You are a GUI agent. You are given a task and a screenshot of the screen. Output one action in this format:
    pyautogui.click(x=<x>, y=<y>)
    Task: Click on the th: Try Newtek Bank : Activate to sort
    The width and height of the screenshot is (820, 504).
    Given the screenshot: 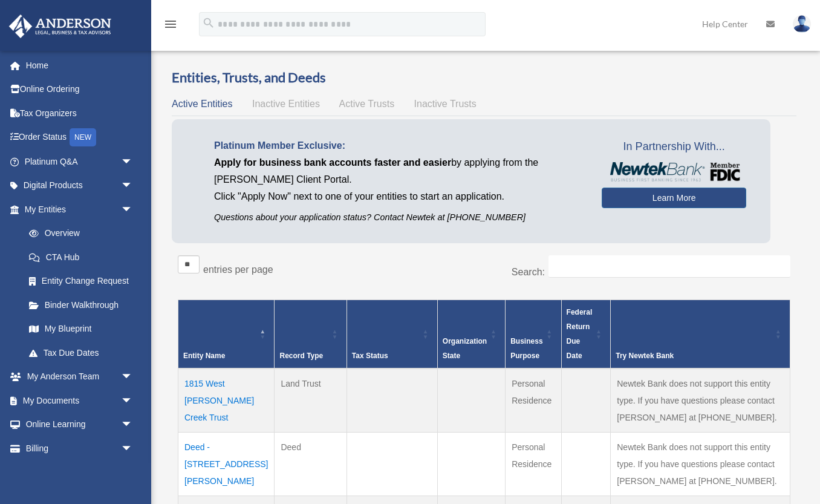 What is the action you would take?
    pyautogui.click(x=701, y=334)
    